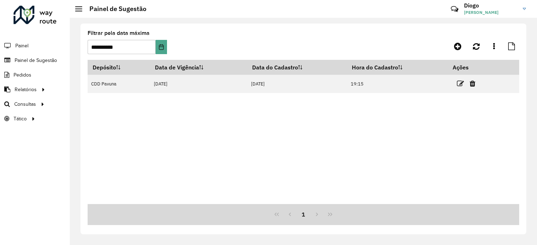 The width and height of the screenshot is (537, 245). I want to click on span: Painel, so click(22, 46).